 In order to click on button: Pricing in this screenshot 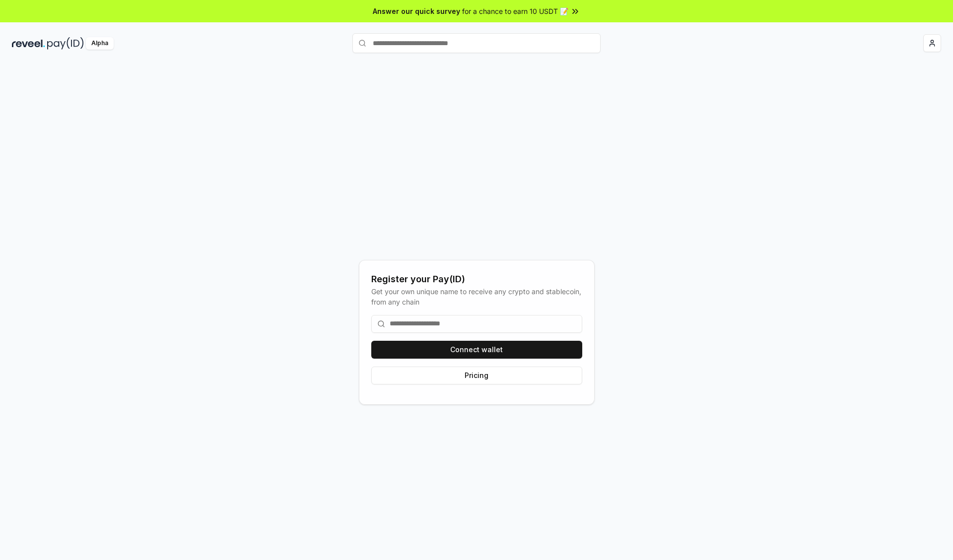, I will do `click(477, 376)`.